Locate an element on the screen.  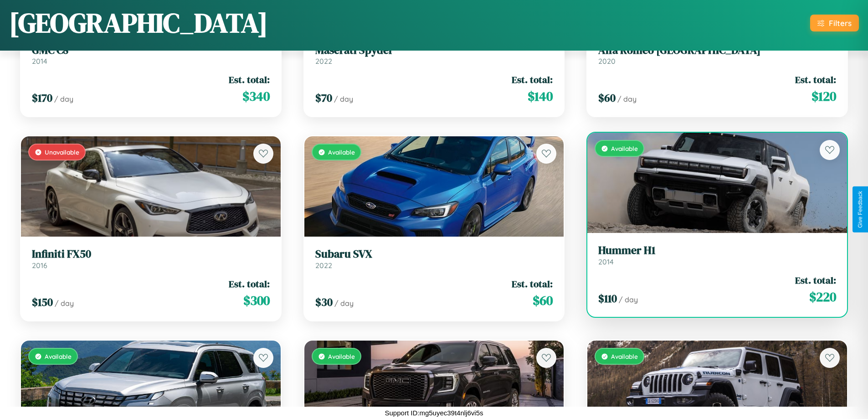
span: $ 110 is located at coordinates (607, 298).